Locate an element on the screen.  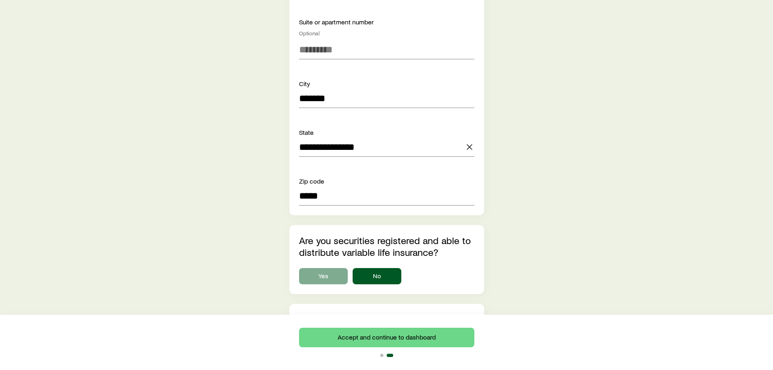
label: Are you securities registered and able to distribute variable life insurance? is located at coordinates (385, 246).